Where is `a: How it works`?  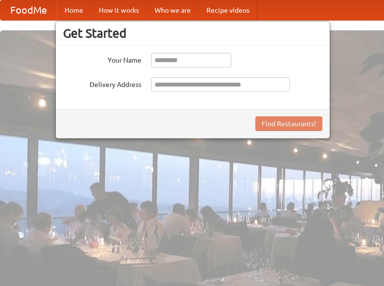
a: How it works is located at coordinates (119, 10).